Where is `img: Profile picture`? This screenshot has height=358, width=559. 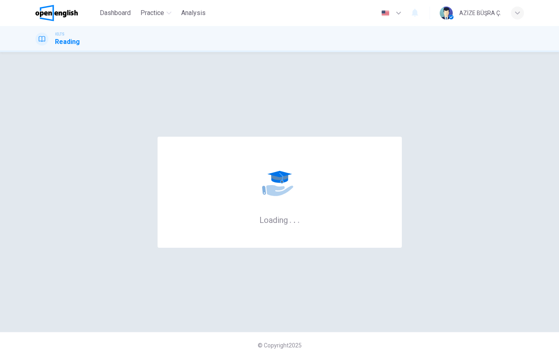
img: Profile picture is located at coordinates (446, 13).